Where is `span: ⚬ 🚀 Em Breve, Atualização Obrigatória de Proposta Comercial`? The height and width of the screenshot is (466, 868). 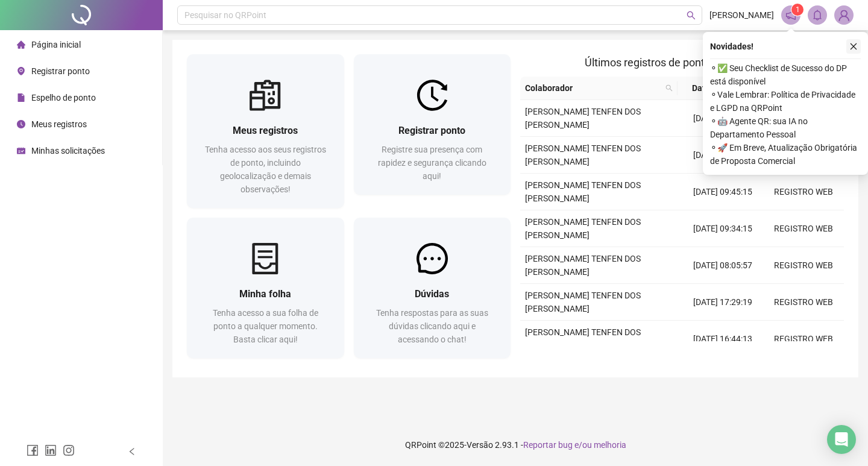
span: ⚬ 🚀 Em Breve, Atualização Obrigatória de Proposta Comercial is located at coordinates (786, 154).